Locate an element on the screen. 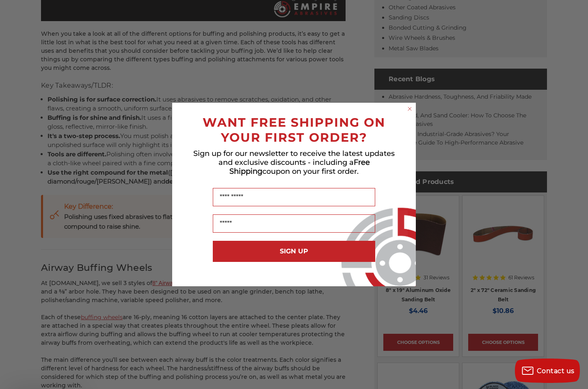  span: Sign up for our newsletter to receive the latest updates and exclusive discounts - including a co... is located at coordinates (294, 163).